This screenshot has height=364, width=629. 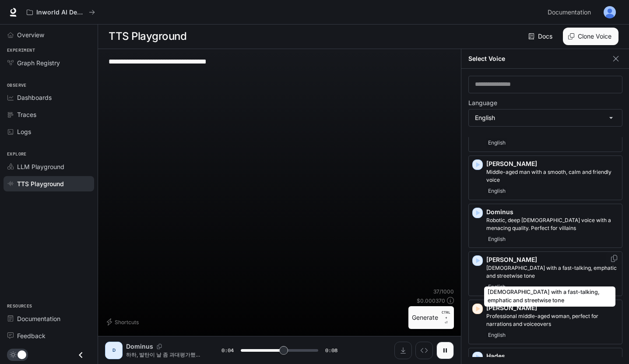 I want to click on a: Traces, so click(x=49, y=114).